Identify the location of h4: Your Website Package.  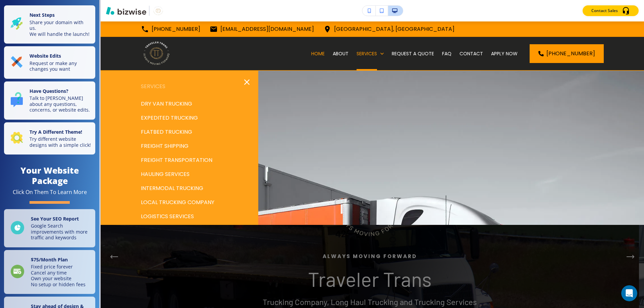
(50, 176).